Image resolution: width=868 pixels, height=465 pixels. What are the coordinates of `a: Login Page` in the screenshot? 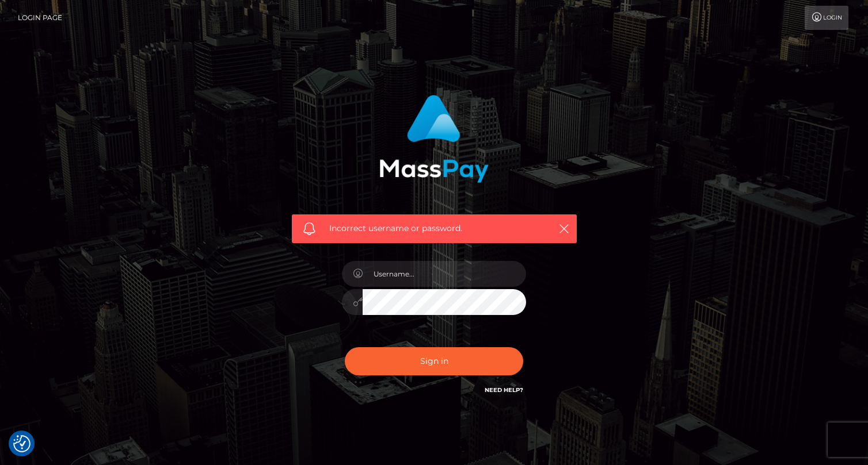 It's located at (39, 18).